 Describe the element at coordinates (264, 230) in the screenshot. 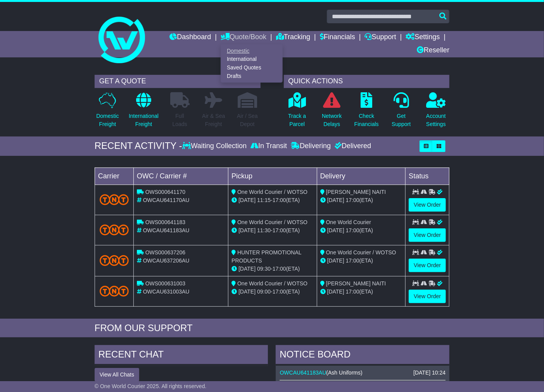

I see `span: 11:30` at that location.